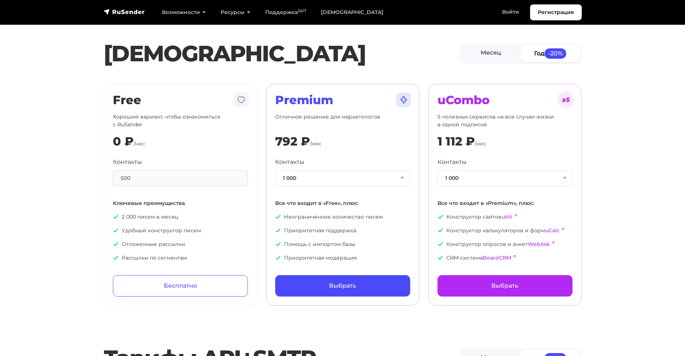 This screenshot has height=356, width=685. Describe the element at coordinates (556, 53) in the screenshot. I see `span: -20%` at that location.